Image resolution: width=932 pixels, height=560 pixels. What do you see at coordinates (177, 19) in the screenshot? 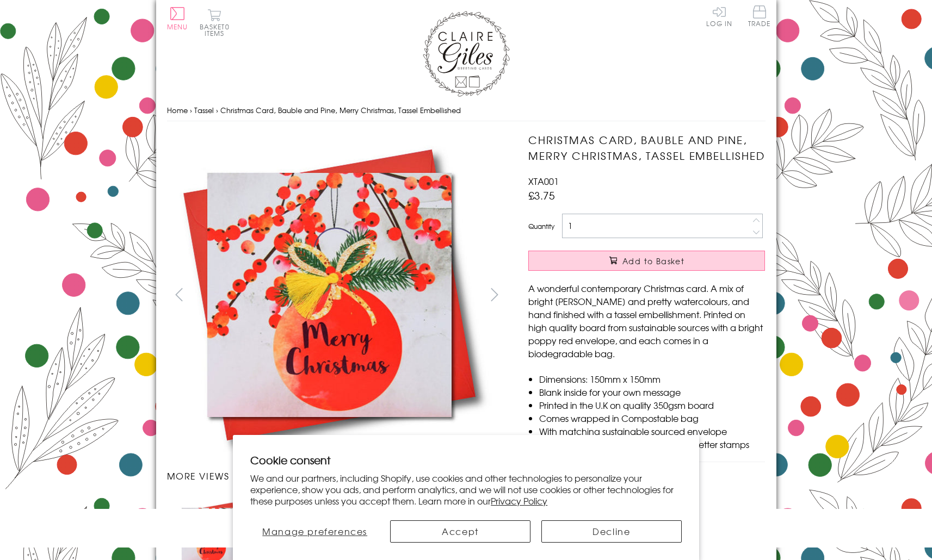
I see `button: Menu` at bounding box center [177, 19].